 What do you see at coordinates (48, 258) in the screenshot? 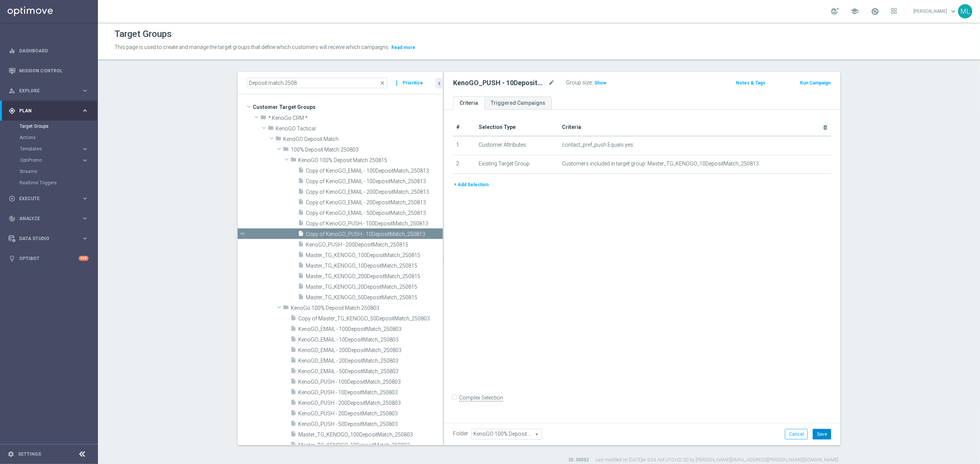
I see `button: lightbulb Optibot +10` at bounding box center [48, 258].